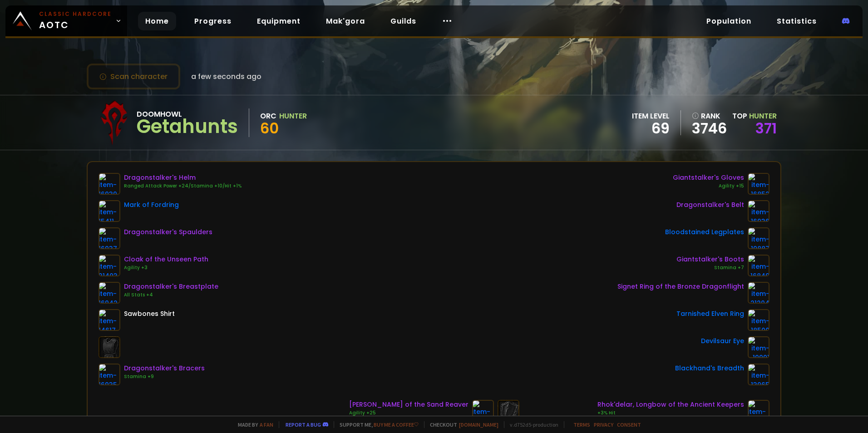  Describe the element at coordinates (409, 413) in the screenshot. I see `div: Agility +25` at that location.